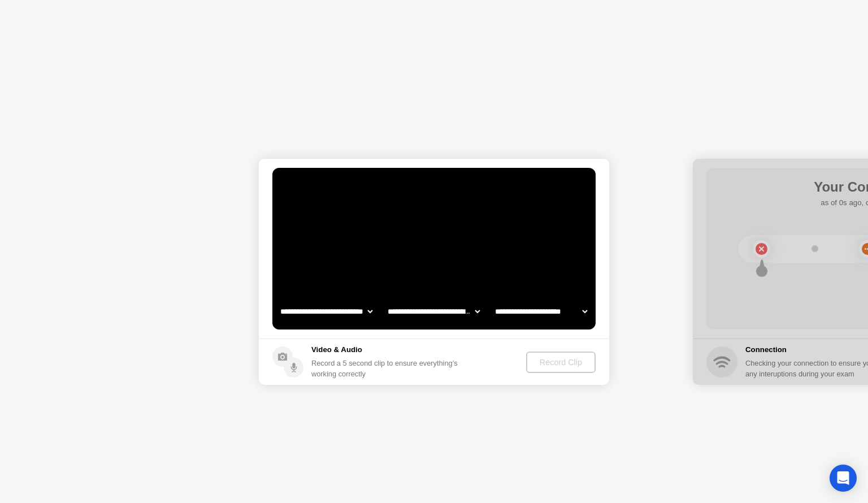  I want to click on div: Record a 5 second clip to ensure everything’s working correctly, so click(386, 368).